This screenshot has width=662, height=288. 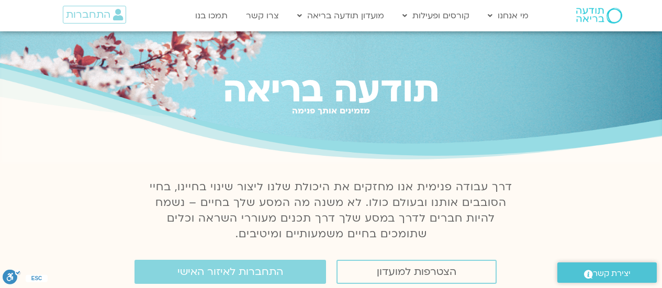 What do you see at coordinates (612, 274) in the screenshot?
I see `span: יצירת קשר` at bounding box center [612, 274].